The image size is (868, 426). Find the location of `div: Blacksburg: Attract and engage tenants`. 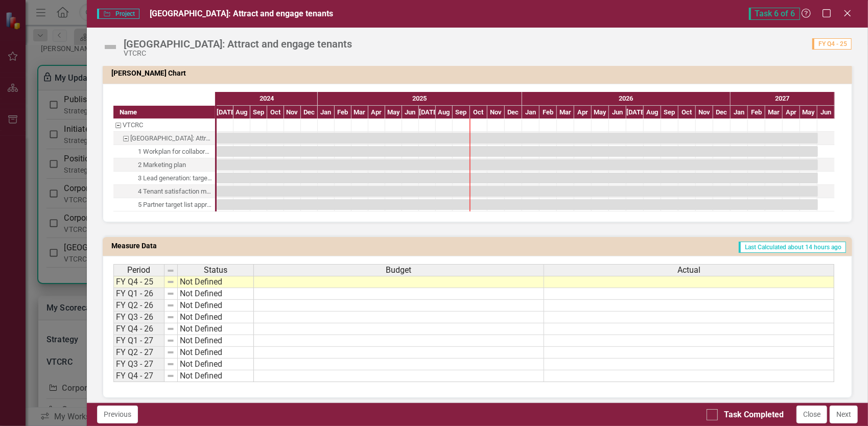

div: Blacksburg: Attract and engage tenants is located at coordinates (164, 138).